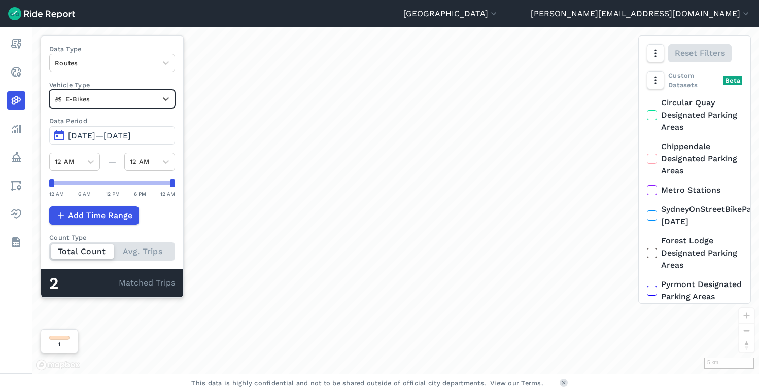 The height and width of the screenshot is (392, 759). I want to click on a: Analyze, so click(16, 129).